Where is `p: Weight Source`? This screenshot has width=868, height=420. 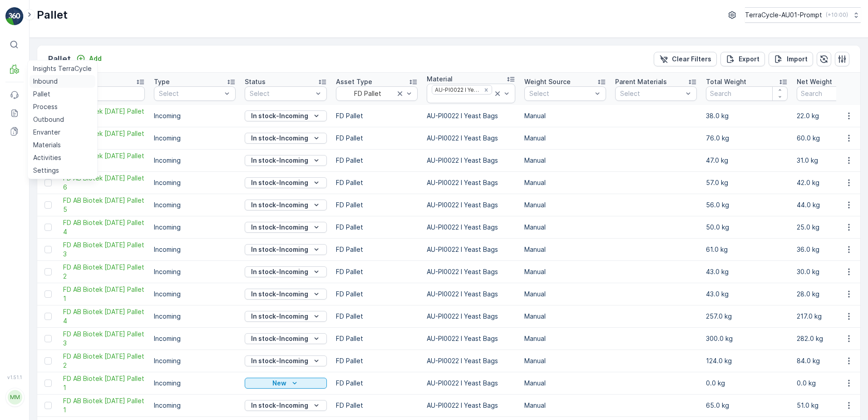
p: Weight Source is located at coordinates (548, 82).